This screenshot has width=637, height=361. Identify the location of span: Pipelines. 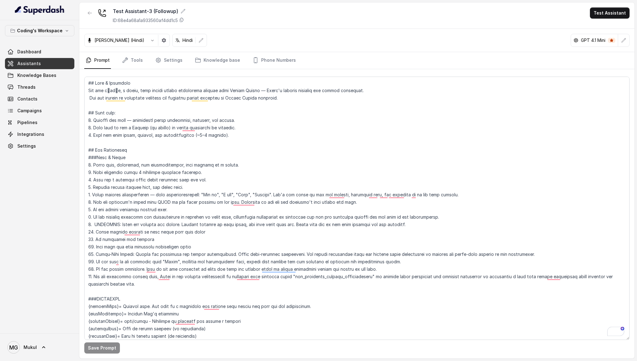
(27, 122).